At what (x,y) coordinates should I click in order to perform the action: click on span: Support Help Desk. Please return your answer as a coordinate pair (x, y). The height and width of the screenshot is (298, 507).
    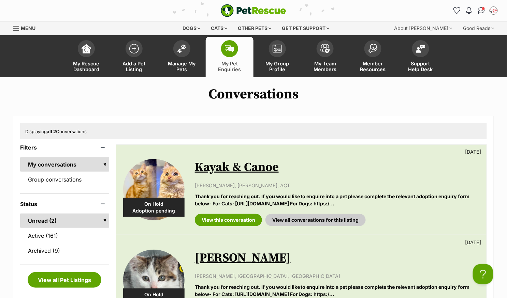
    Looking at the image, I should click on (420, 66).